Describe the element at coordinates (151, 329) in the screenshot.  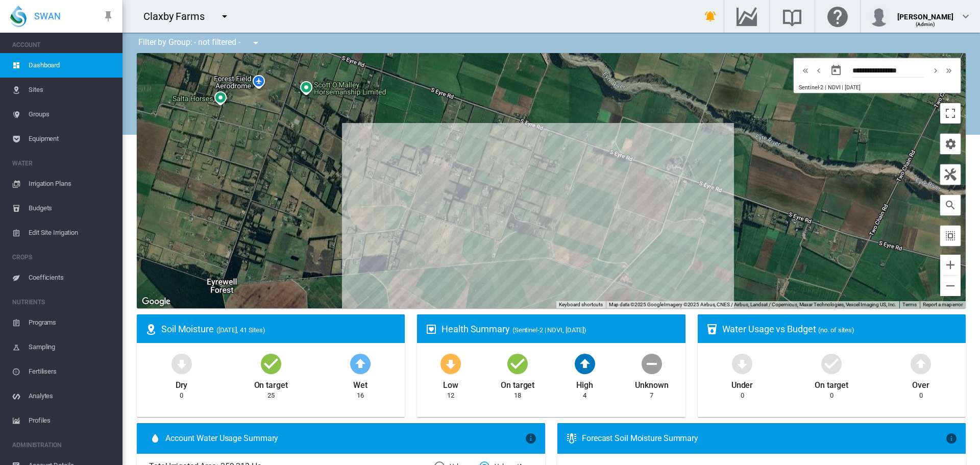
I see `md-icon: icon-map-marker-radius` at that location.